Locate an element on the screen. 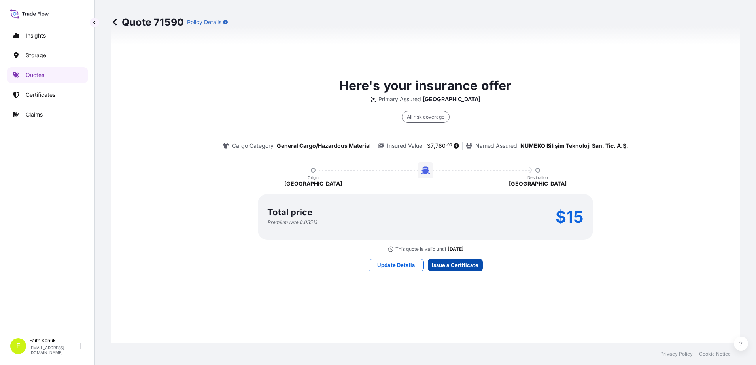 This screenshot has width=756, height=365. p: Cookie Notice is located at coordinates (715, 354).